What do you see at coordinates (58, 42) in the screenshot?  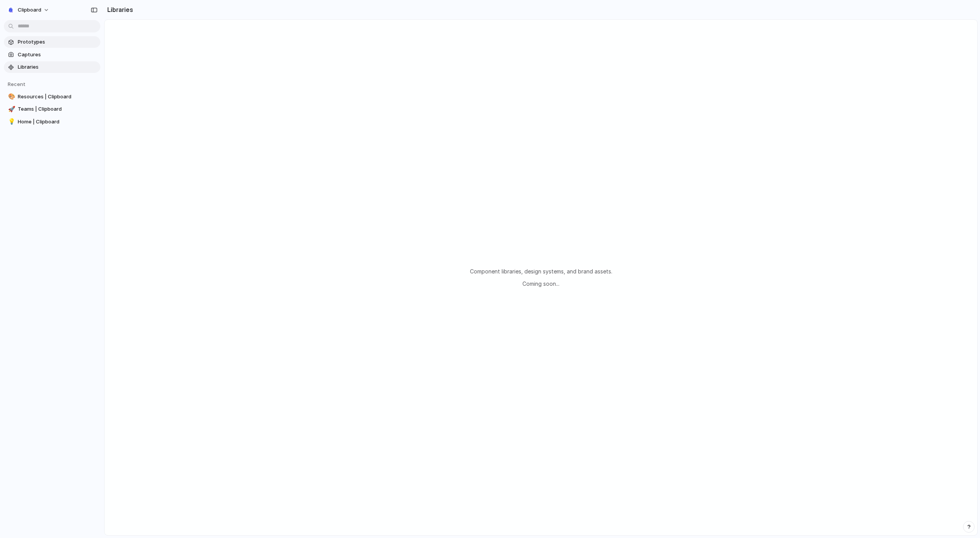 I see `span: Prototypes` at bounding box center [58, 42].